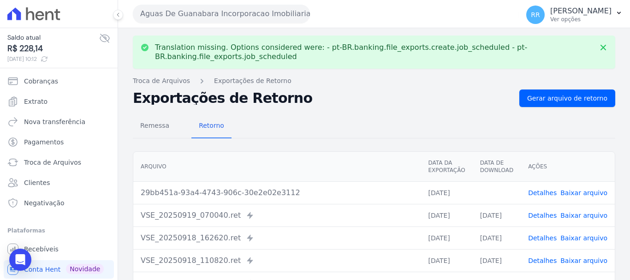  I want to click on button: Aguas De Guanabara Incorporacao Imobiliaria SPE LTDA, so click(221, 14).